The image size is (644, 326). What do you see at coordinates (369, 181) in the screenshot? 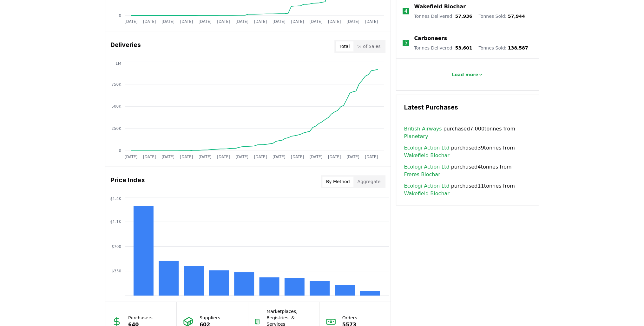
I see `button: Aggregate` at bounding box center [369, 181].